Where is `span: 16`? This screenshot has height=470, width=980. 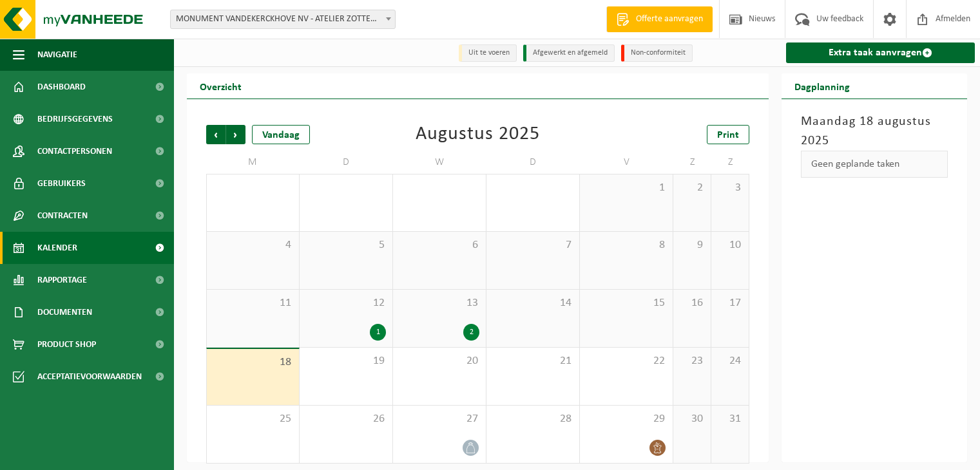 span: 16 is located at coordinates (692, 304).